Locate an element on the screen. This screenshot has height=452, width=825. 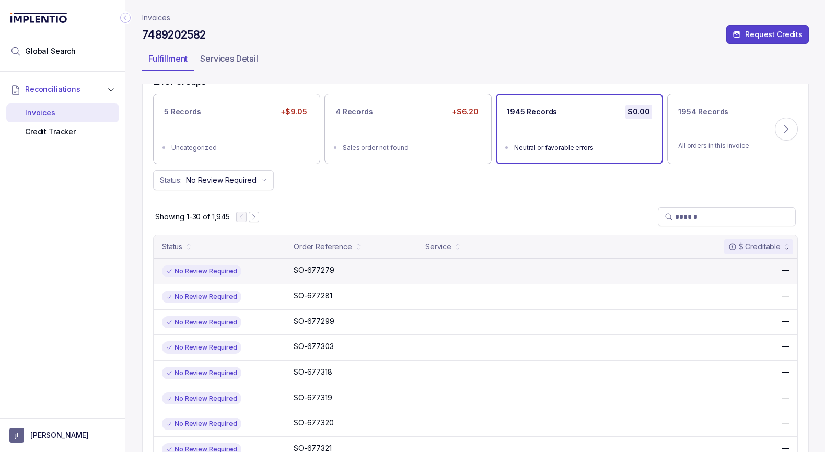
p: Fulfillment is located at coordinates (168, 59).